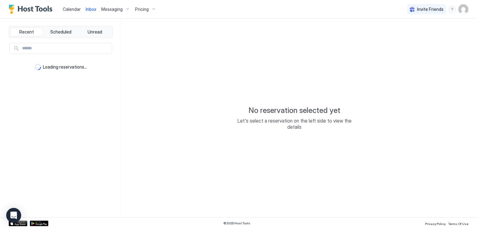 Image resolution: width=477 pixels, height=229 pixels. I want to click on a: Privacy Policy, so click(436, 223).